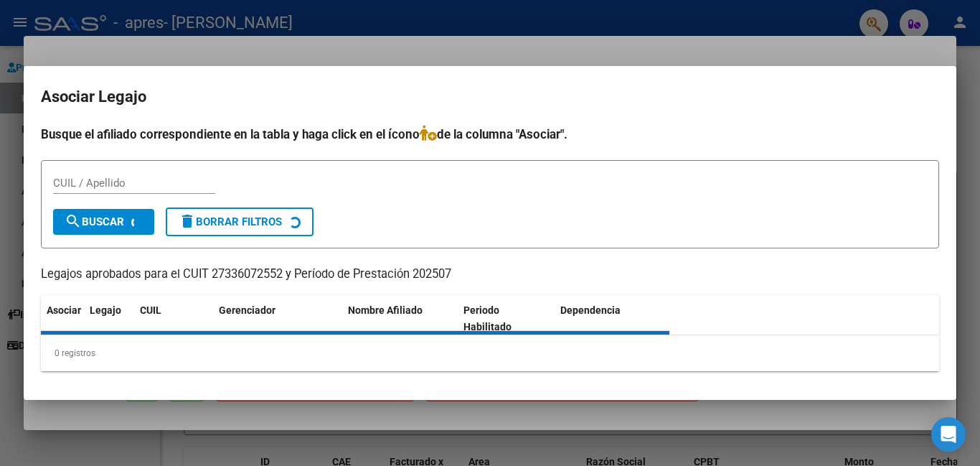 The width and height of the screenshot is (980, 466). I want to click on datatable-header-cell: Asociar, so click(62, 318).